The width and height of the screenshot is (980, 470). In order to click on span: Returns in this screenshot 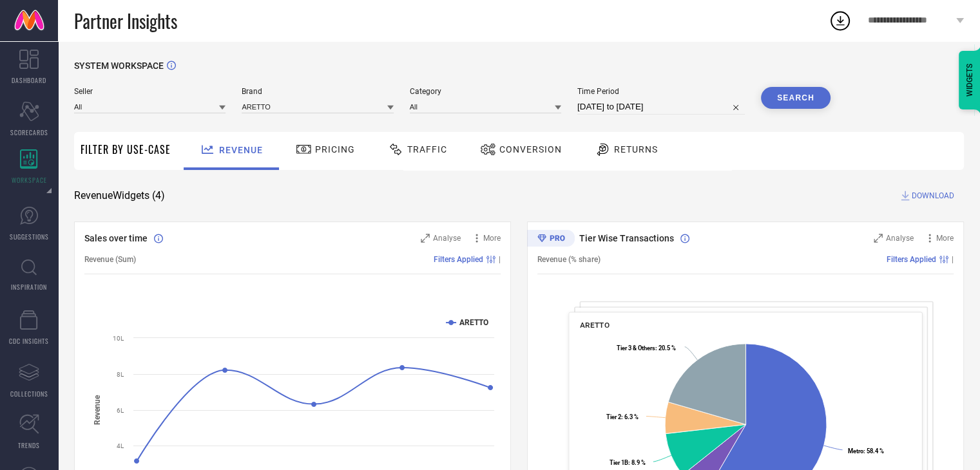, I will do `click(636, 149)`.